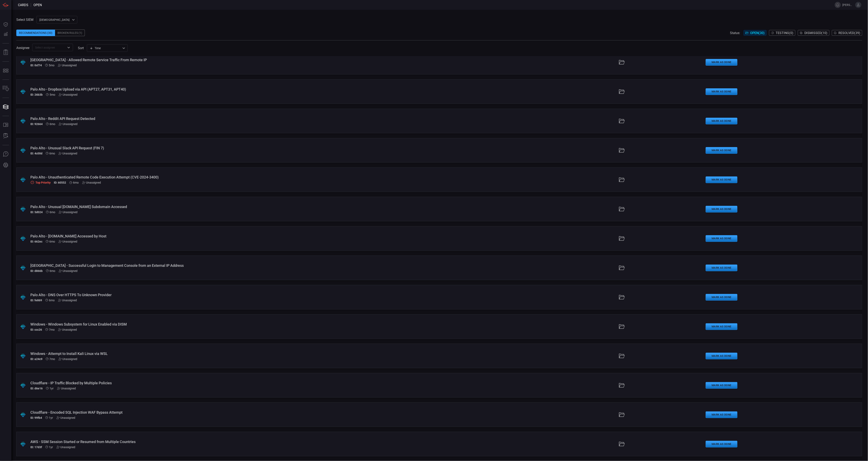  I want to click on h5: ID: ccc26, so click(36, 330).